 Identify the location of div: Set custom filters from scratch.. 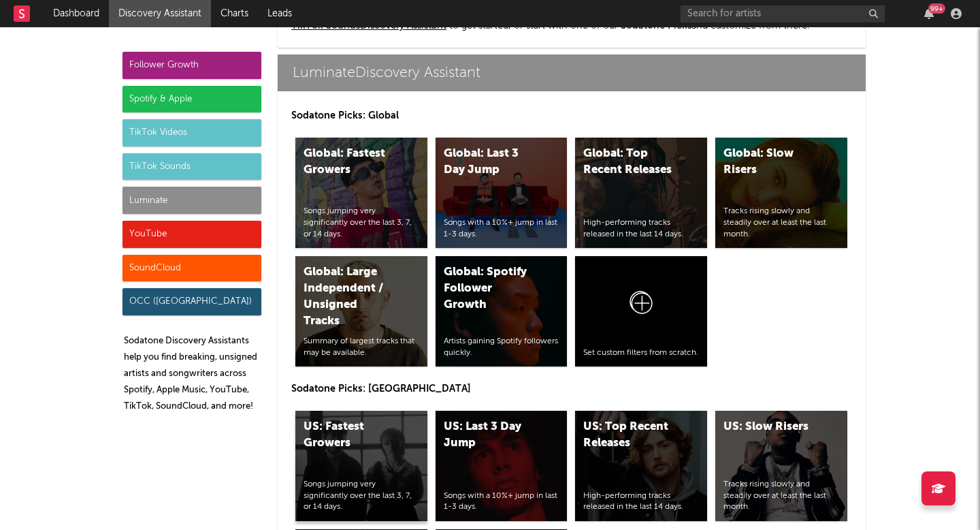
(641, 352).